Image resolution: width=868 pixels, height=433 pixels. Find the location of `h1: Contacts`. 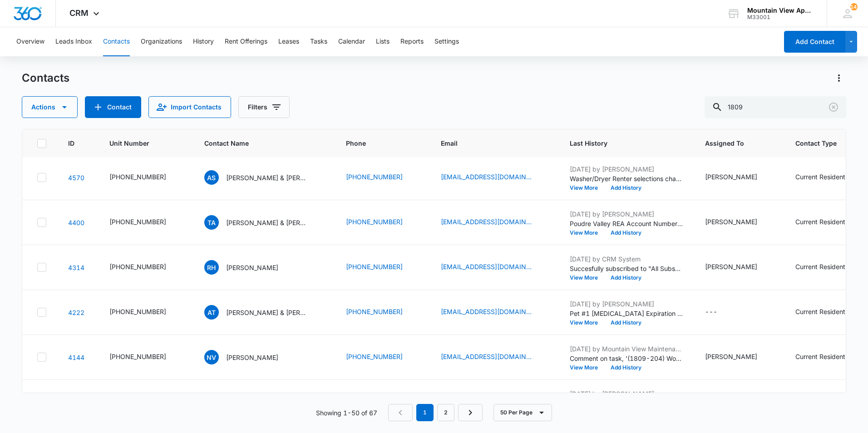

h1: Contacts is located at coordinates (45, 78).